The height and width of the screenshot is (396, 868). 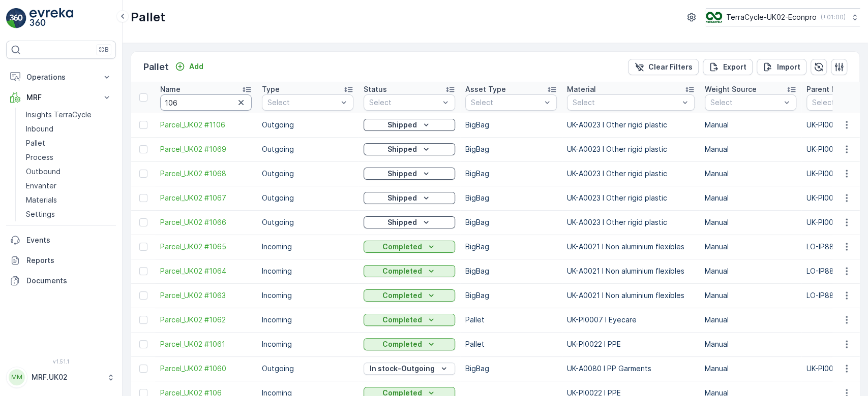 What do you see at coordinates (61, 98) in the screenshot?
I see `p: MRF` at bounding box center [61, 98].